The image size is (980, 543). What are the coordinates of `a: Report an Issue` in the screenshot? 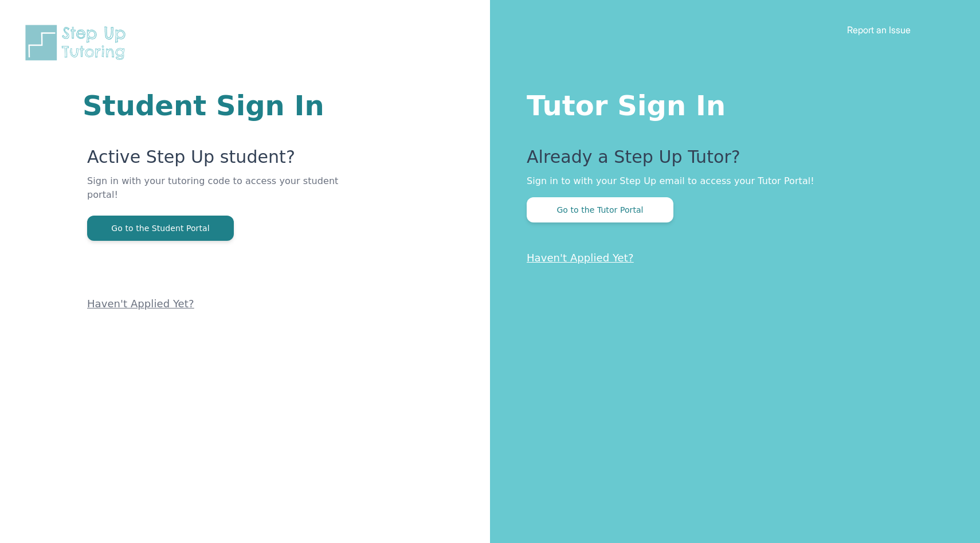 It's located at (879, 30).